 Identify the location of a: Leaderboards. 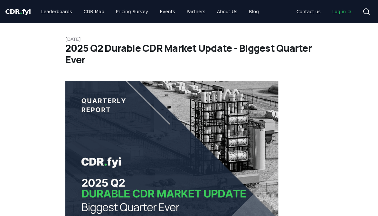
(57, 12).